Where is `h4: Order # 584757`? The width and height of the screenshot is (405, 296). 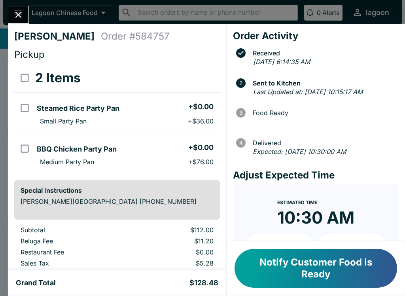
h4: Order # 584757 is located at coordinates (135, 36).